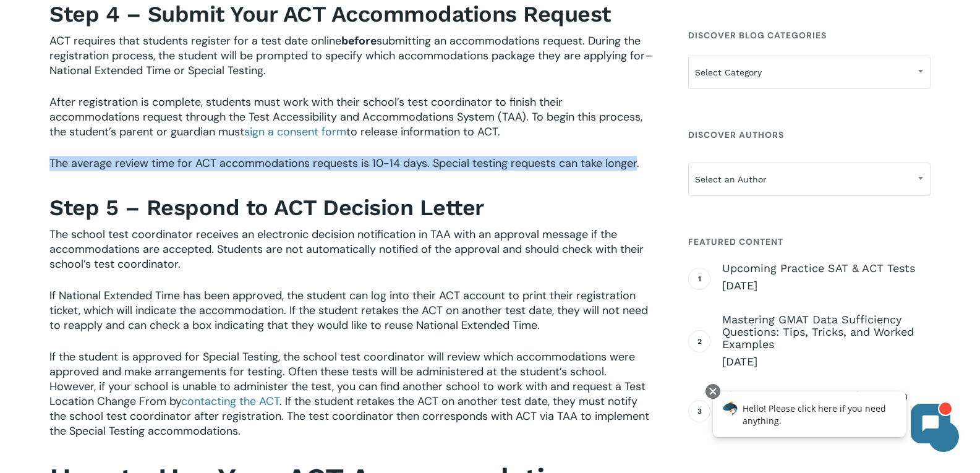 The width and height of the screenshot is (980, 473). I want to click on h4: Featured Content, so click(809, 241).